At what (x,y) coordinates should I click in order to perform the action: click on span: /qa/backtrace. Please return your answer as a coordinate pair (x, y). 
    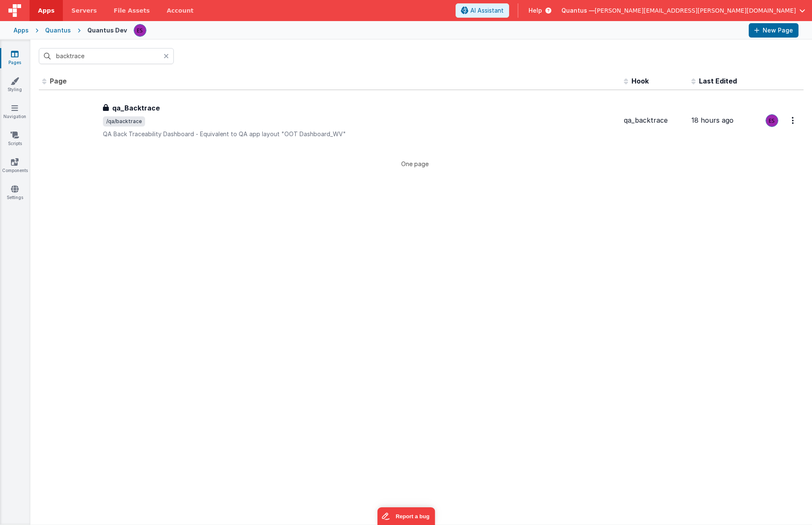
    Looking at the image, I should click on (124, 121).